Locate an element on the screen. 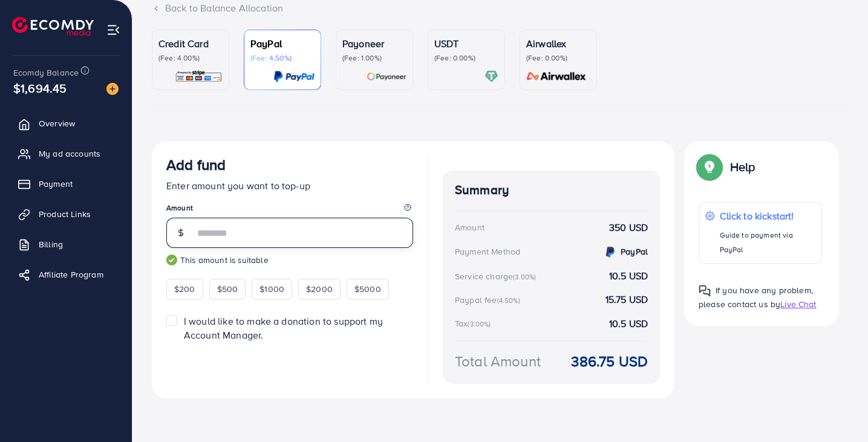 This screenshot has height=442, width=868. p: USDT is located at coordinates (466, 43).